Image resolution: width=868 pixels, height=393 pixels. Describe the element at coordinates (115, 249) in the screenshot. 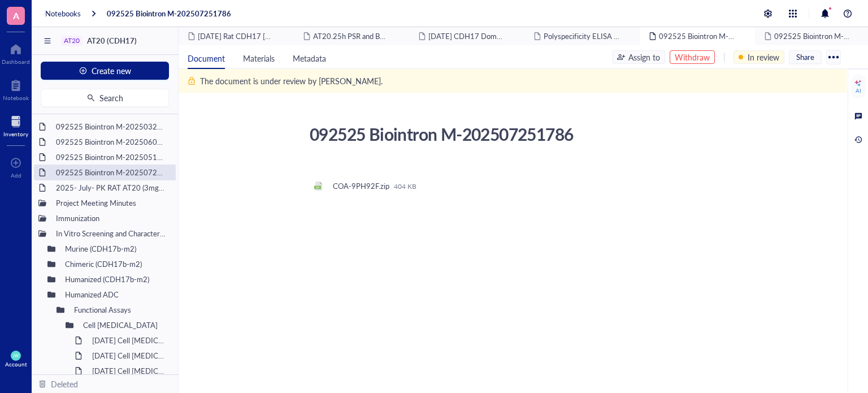

I see `div: Murine (CDH17b-m2)` at that location.